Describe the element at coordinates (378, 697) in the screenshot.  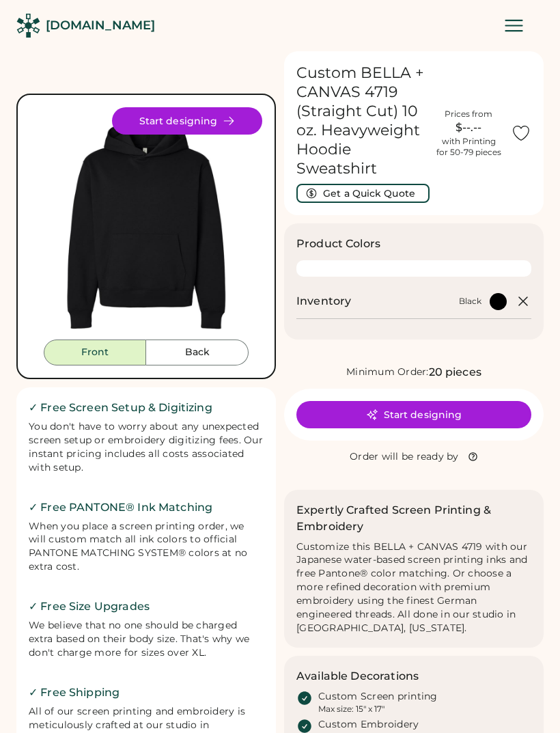
I see `div: Custom Screen printing` at that location.